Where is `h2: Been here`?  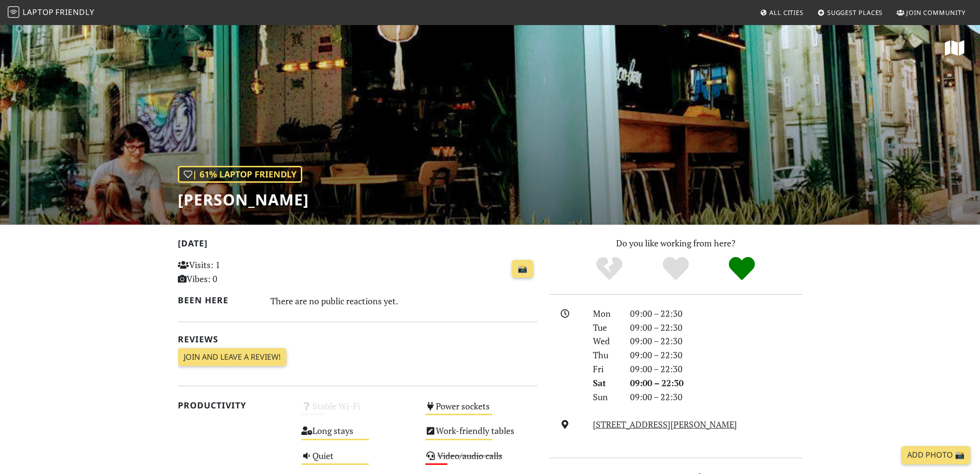
h2: Been here is located at coordinates (218, 300).